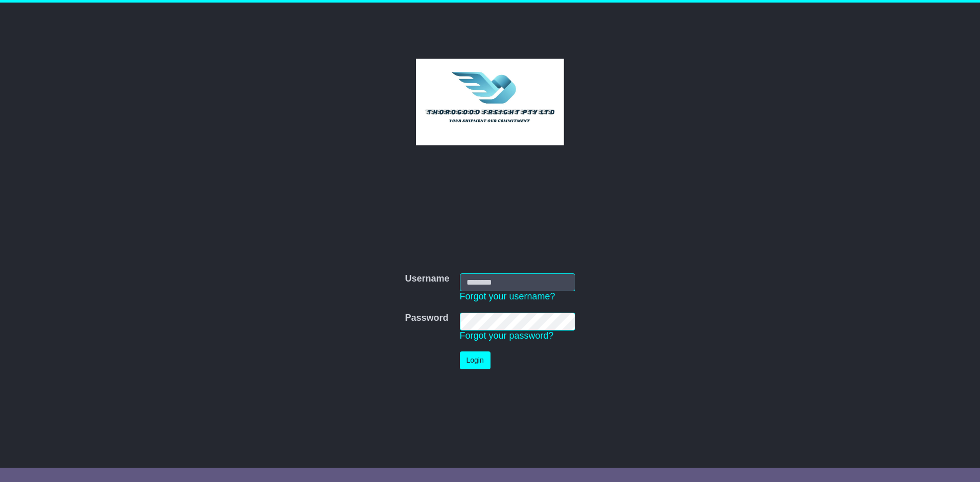 The height and width of the screenshot is (482, 980). Describe the element at coordinates (475, 360) in the screenshot. I see `button: Login` at that location.